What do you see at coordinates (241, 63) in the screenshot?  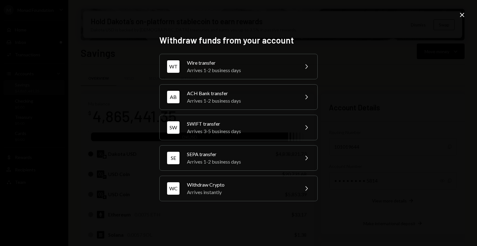 I see `div: Wire transfer` at bounding box center [241, 63].